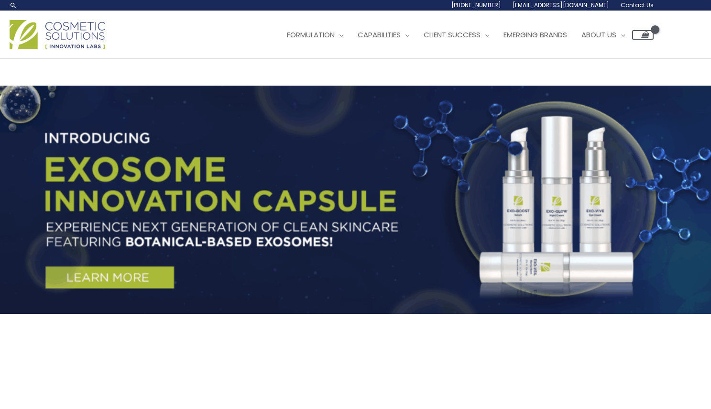 The image size is (711, 409). I want to click on span: Client Success, so click(452, 34).